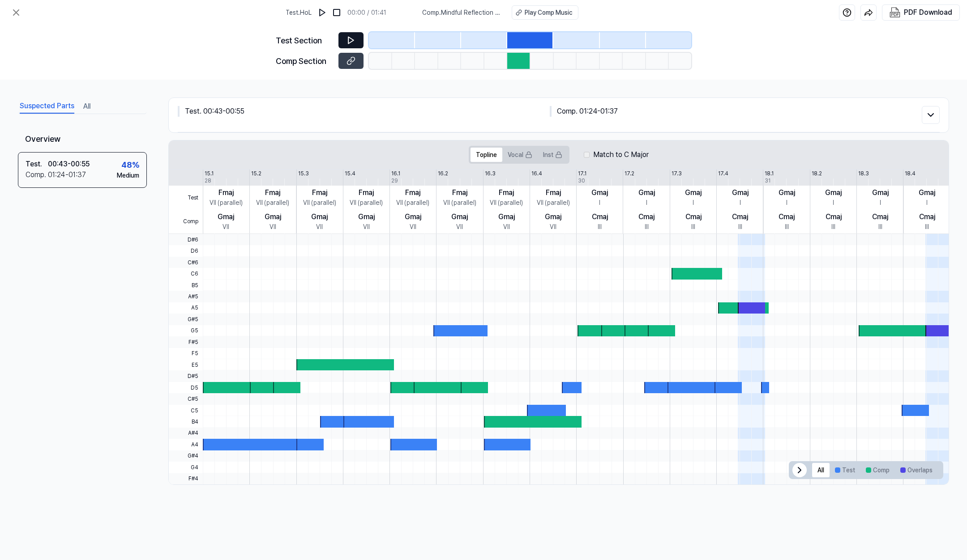  What do you see at coordinates (548, 13) in the screenshot?
I see `div: Play Comp Music` at bounding box center [548, 13].